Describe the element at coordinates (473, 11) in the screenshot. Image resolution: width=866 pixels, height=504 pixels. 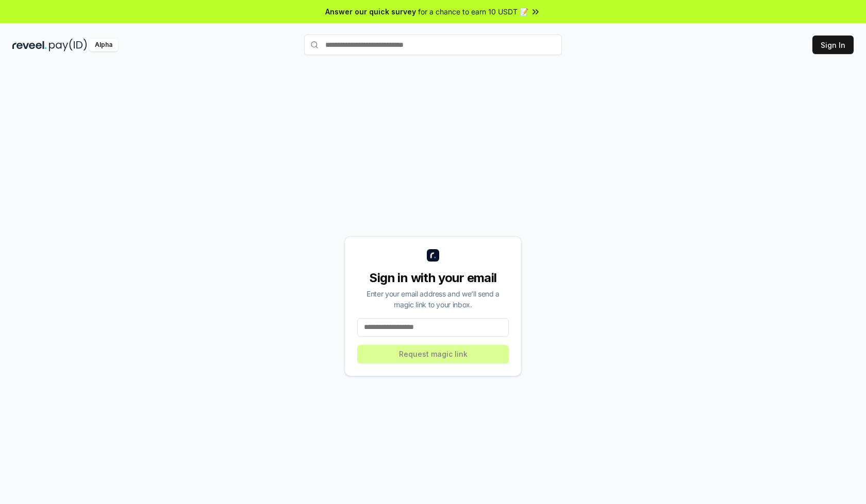
I see `span: for a chance to earn 10 USDT 📝` at that location.